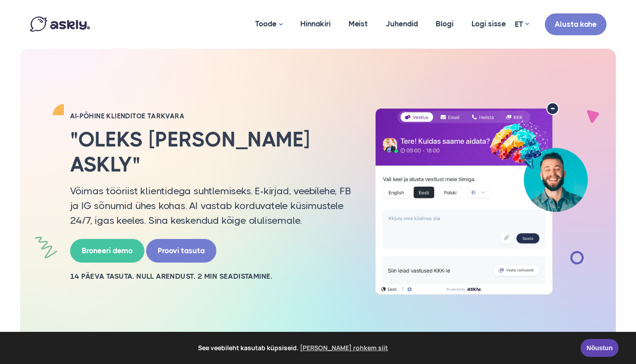  I want to click on a: Blogi, so click(445, 24).